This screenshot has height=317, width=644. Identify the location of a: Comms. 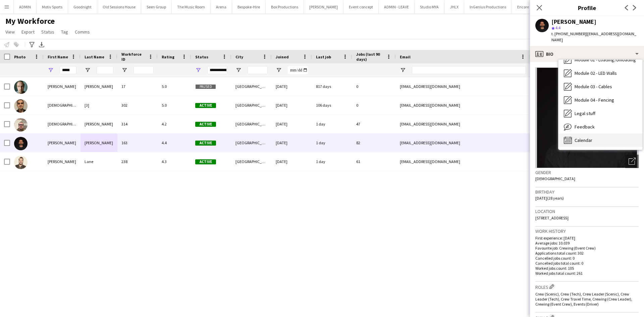
(83, 32).